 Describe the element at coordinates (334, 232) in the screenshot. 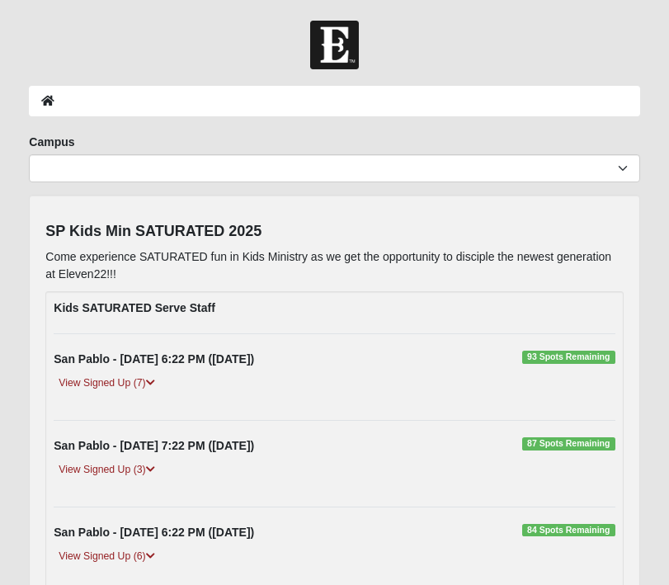

I see `h4: SP Kids Min SATURATED 2025` at that location.